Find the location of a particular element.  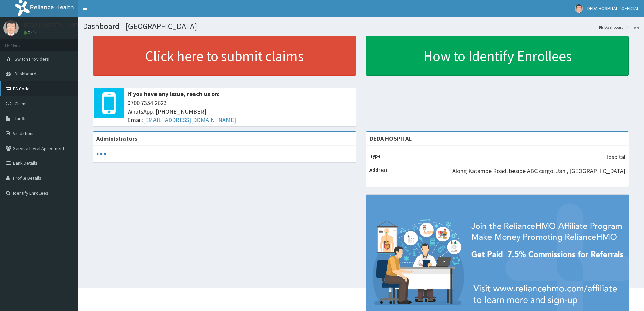

li: Here is located at coordinates (632, 27).